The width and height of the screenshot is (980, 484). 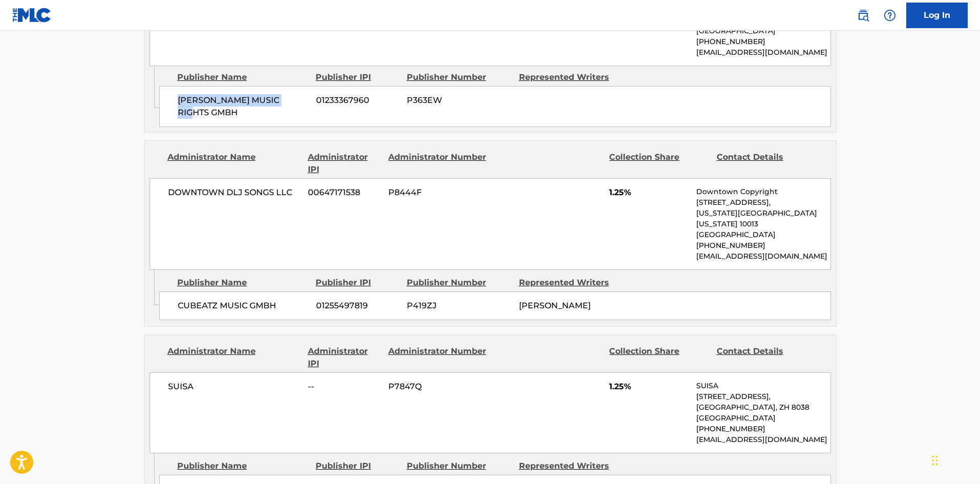 I want to click on img: MLC Logo, so click(x=31, y=15).